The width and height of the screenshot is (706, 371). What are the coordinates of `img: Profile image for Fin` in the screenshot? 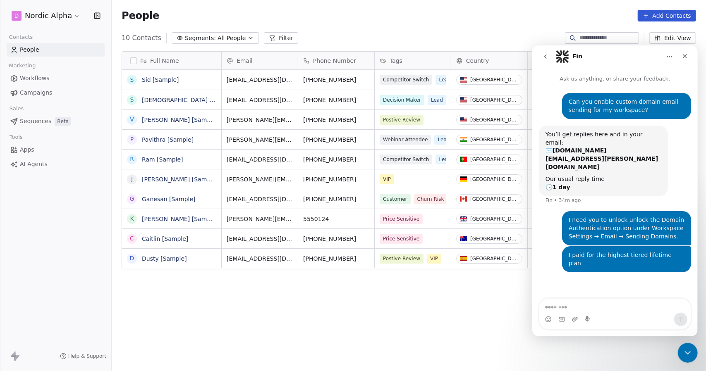 It's located at (30, 11).